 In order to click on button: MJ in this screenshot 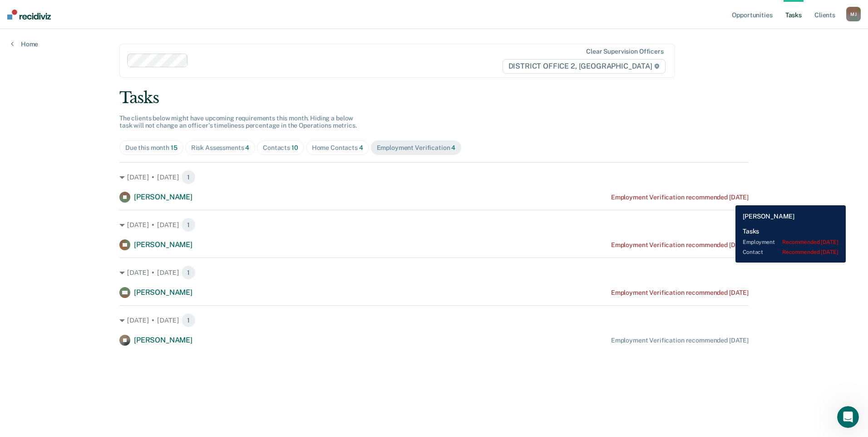, I will do `click(853, 14)`.